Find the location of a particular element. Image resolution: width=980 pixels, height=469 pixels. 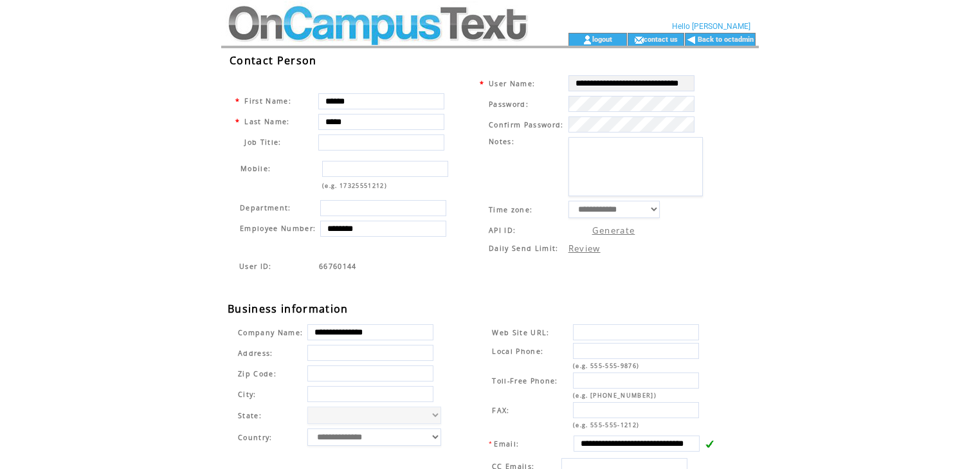

a: logout is located at coordinates (602, 39).